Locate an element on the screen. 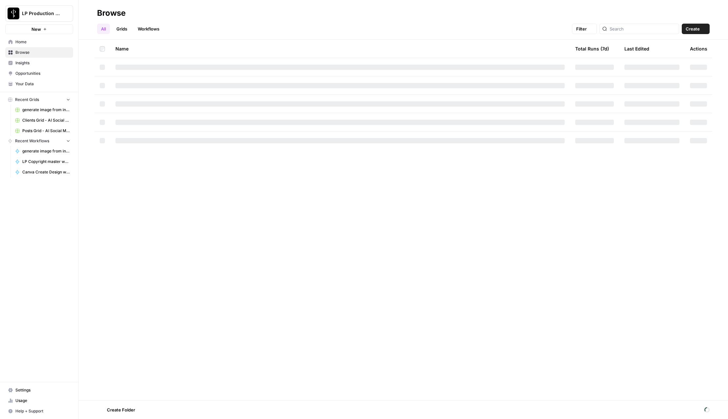 This screenshot has width=728, height=419. span: Posts Grid - AI Social Media is located at coordinates (46, 131).